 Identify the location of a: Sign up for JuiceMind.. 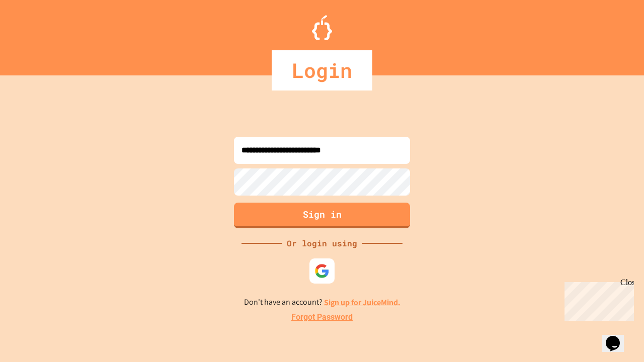
(362, 302).